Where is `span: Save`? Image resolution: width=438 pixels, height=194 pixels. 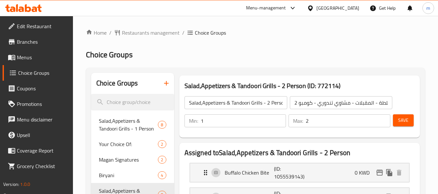 span: Save is located at coordinates (404, 120).